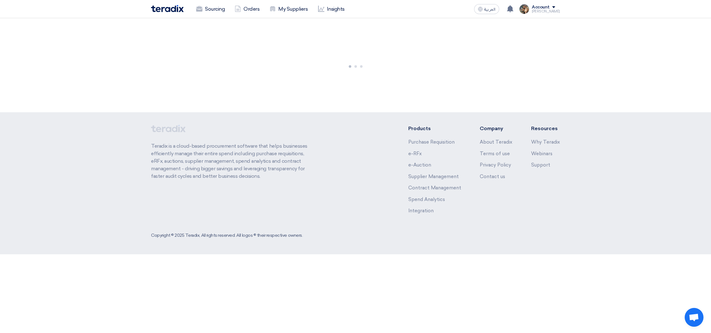 The image size is (711, 333). I want to click on a: Orders, so click(247, 9).